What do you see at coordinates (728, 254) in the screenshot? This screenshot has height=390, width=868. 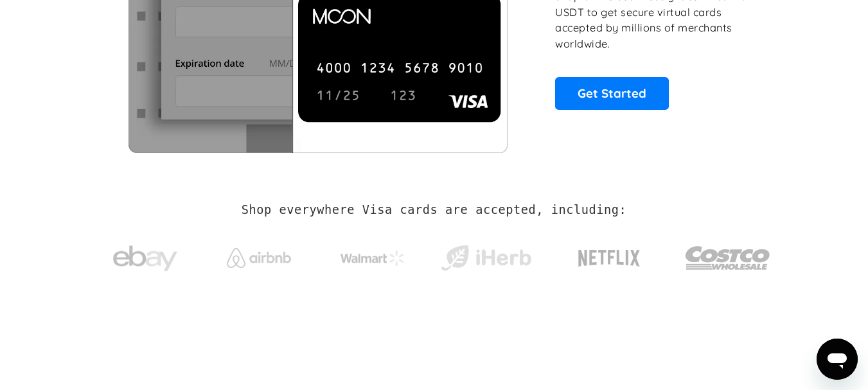 I see `a: Costco` at bounding box center [728, 254].